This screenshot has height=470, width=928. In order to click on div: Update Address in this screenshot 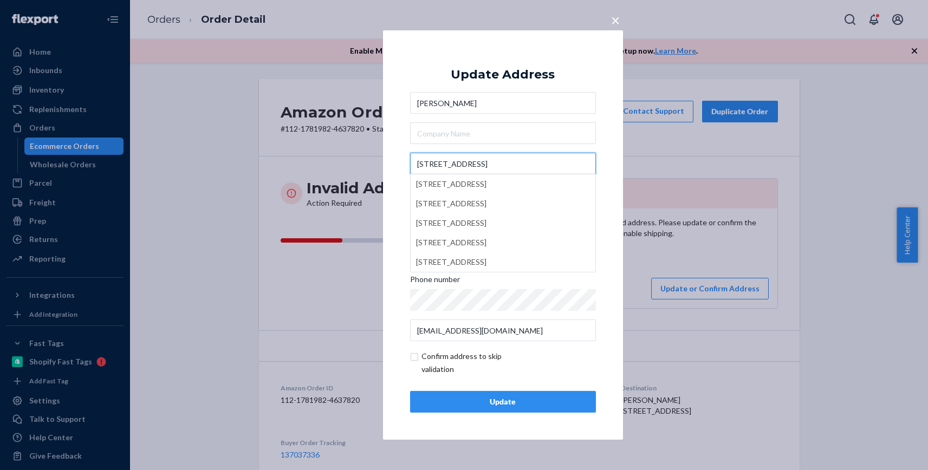, I will do `click(503, 75)`.